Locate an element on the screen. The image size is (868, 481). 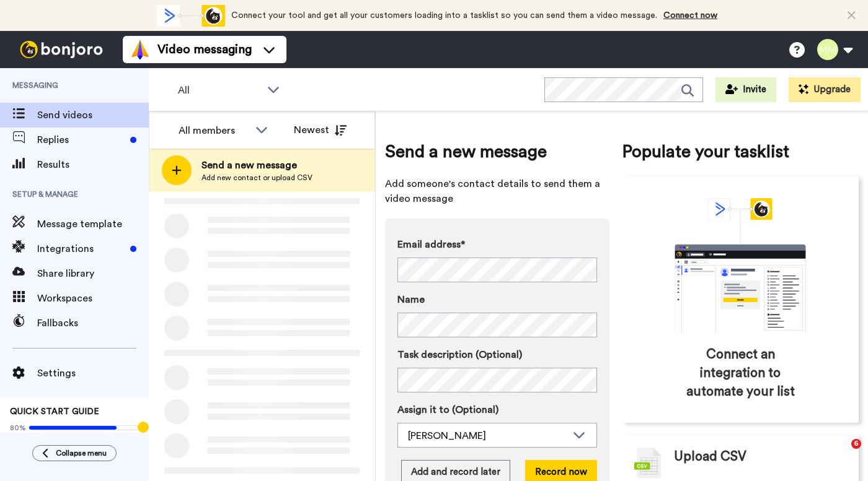
span: Collapse menu is located at coordinates (81, 453).